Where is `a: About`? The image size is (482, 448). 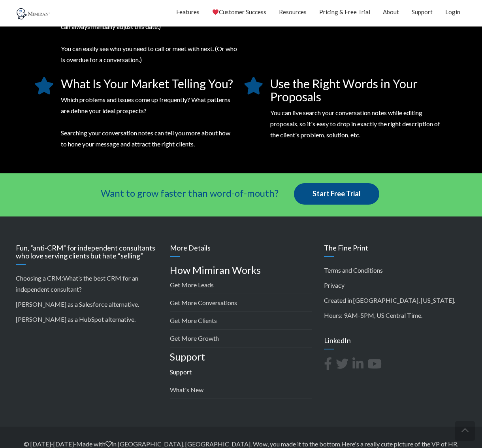 a: About is located at coordinates (391, 12).